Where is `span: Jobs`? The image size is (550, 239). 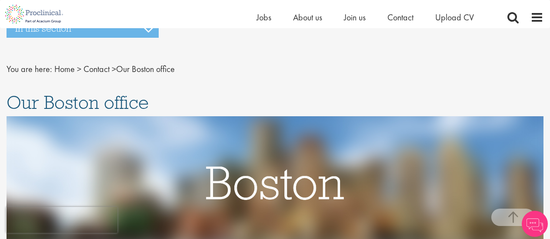
span: Jobs is located at coordinates (264, 17).